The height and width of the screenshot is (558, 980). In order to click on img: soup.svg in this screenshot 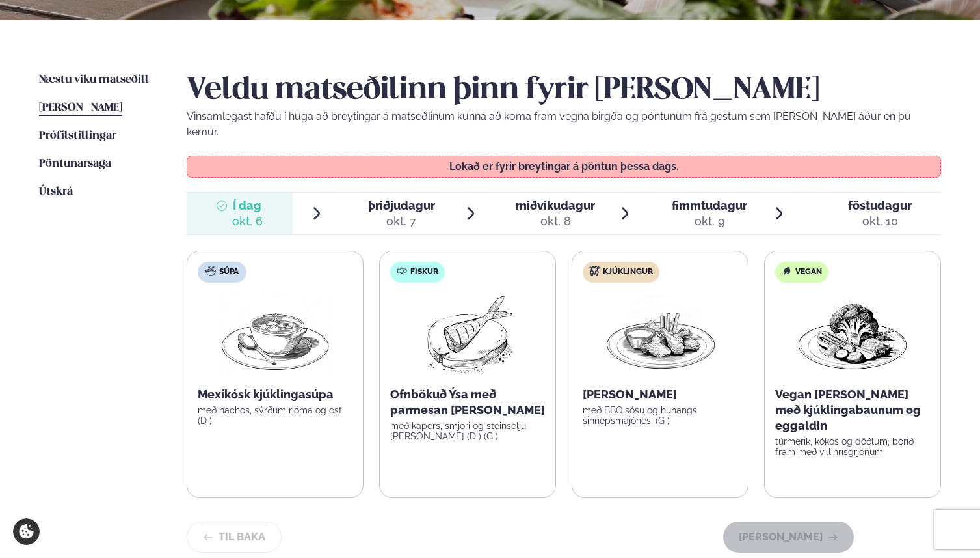, I will do `click(211, 271)`.